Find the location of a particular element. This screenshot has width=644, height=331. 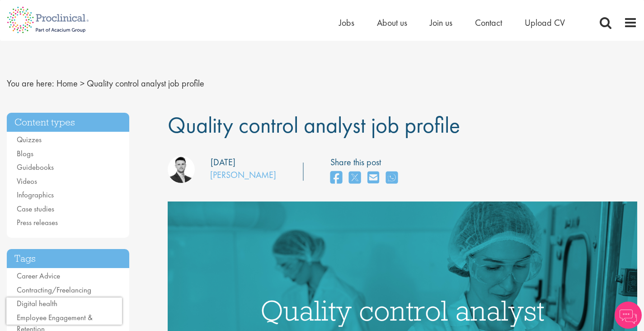

a: Jobs is located at coordinates (347, 23).